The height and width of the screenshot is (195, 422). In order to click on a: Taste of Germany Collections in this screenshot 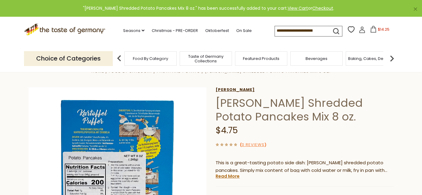, I will do `click(206, 59)`.